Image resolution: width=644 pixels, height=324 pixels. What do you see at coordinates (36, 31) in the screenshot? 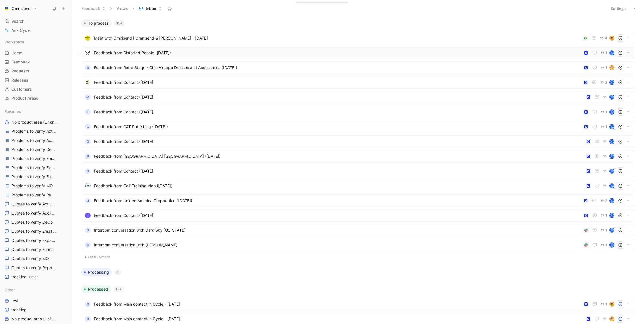
I see `a: Ask Cycle` at bounding box center [36, 31].